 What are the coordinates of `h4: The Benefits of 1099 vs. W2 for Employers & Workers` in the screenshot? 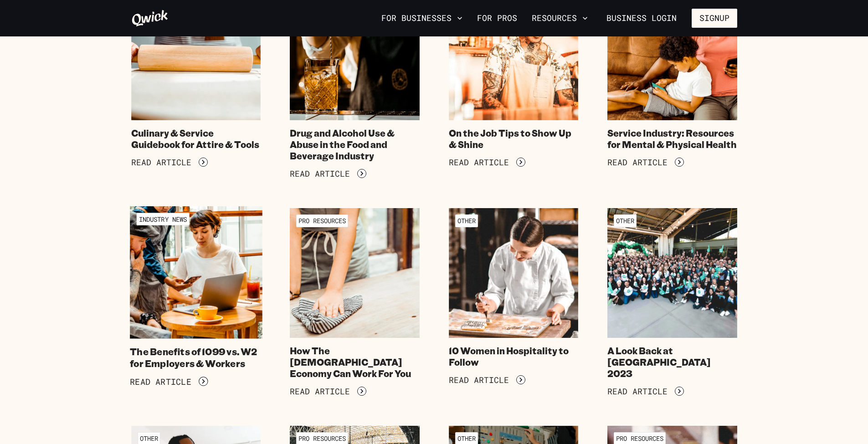 It's located at (196, 358).